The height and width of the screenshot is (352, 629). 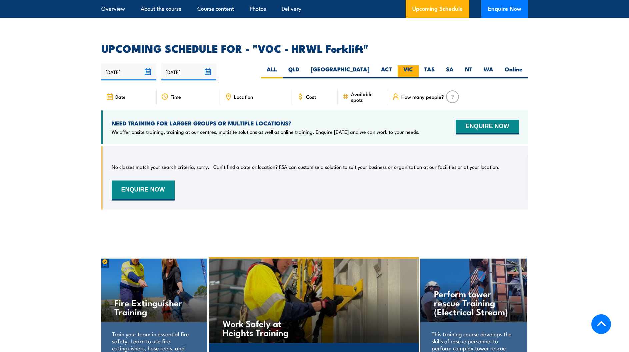 I want to click on label: QLD, so click(x=294, y=72).